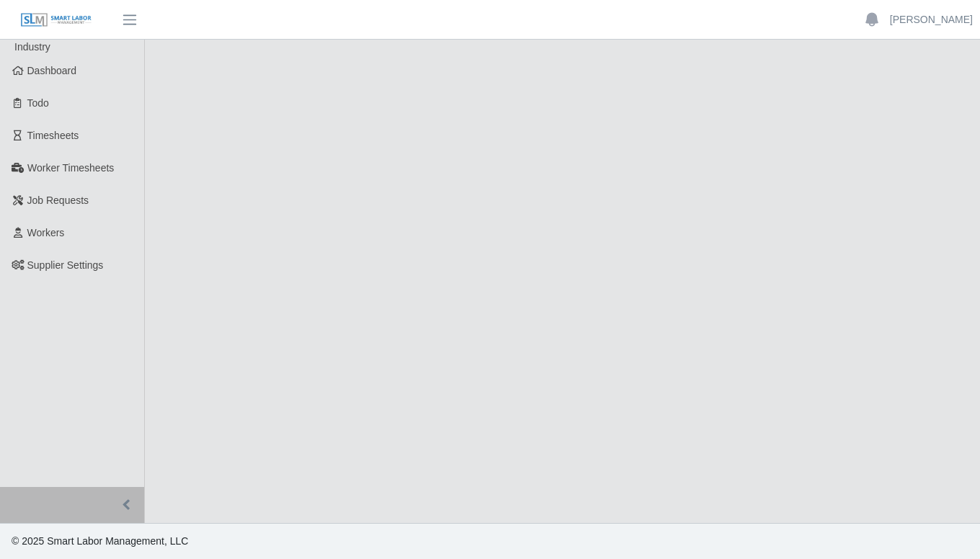 Image resolution: width=980 pixels, height=559 pixels. I want to click on span: Workers, so click(46, 233).